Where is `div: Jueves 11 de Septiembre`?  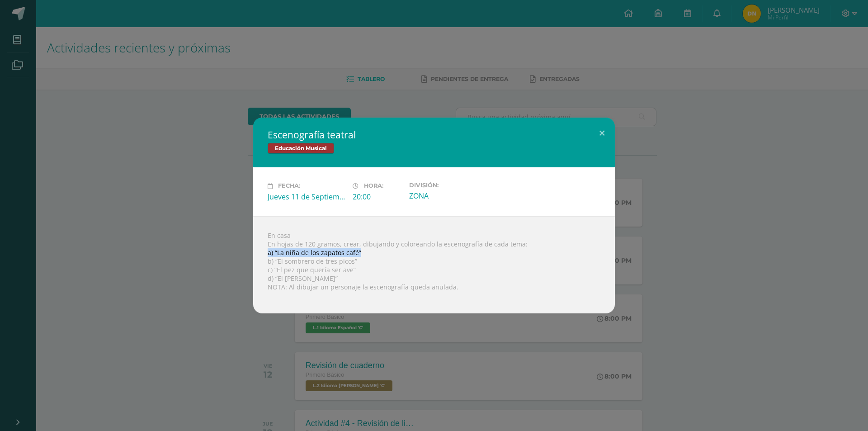 div: Jueves 11 de Septiembre is located at coordinates (306, 197).